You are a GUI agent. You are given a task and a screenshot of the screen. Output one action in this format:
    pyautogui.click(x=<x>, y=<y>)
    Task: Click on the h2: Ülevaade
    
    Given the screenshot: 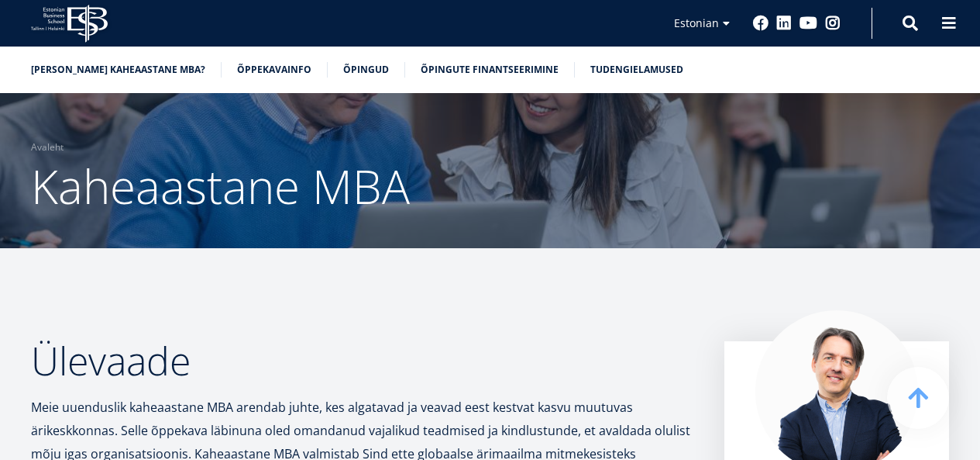 What is the action you would take?
    pyautogui.click(x=362, y=360)
    